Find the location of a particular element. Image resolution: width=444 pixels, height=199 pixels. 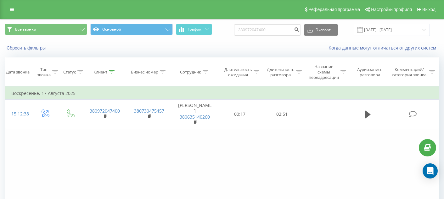

span: Настройки профиля is located at coordinates (391, 9).